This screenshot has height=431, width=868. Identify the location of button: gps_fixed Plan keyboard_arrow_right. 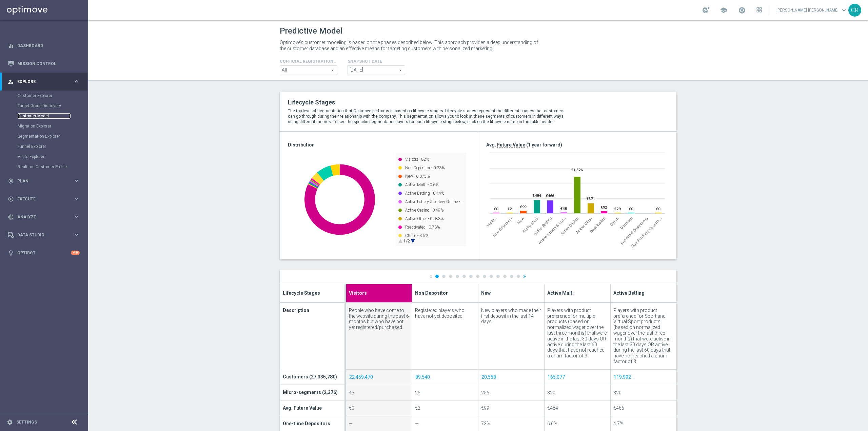
(44, 181).